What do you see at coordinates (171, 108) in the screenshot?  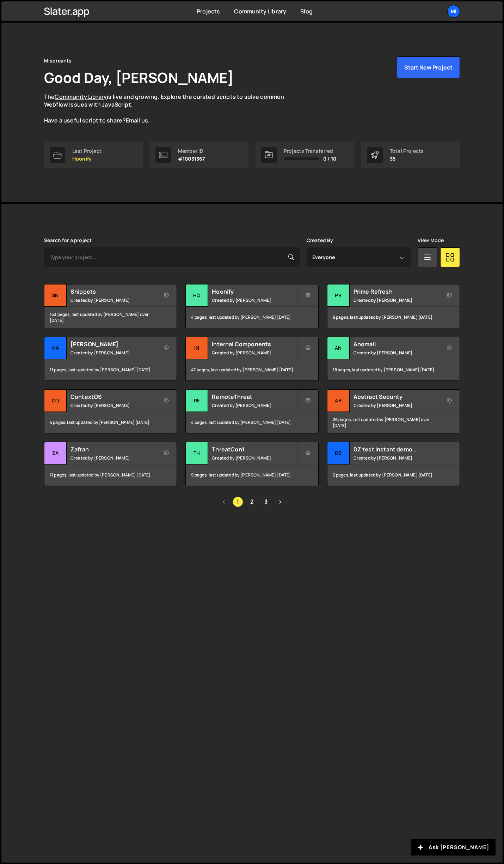 I see `p: The is live and growing. Explore the curated scripts to solve common Webflow issues with JavaScri...` at bounding box center [171, 108].